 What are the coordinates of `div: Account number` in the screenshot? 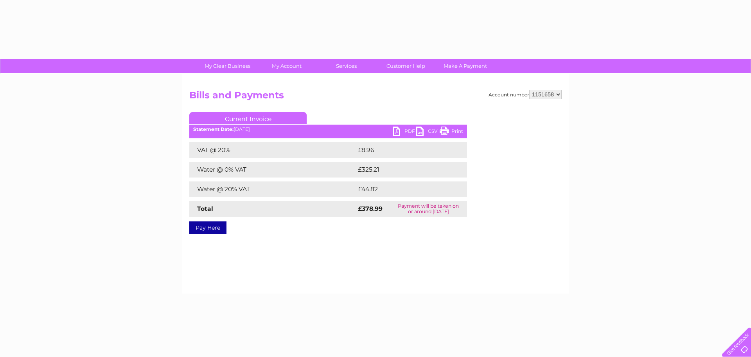 It's located at (525, 94).